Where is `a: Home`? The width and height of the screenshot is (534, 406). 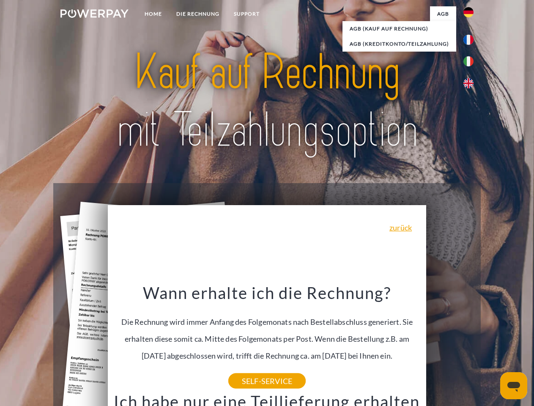 a: Home is located at coordinates (153, 14).